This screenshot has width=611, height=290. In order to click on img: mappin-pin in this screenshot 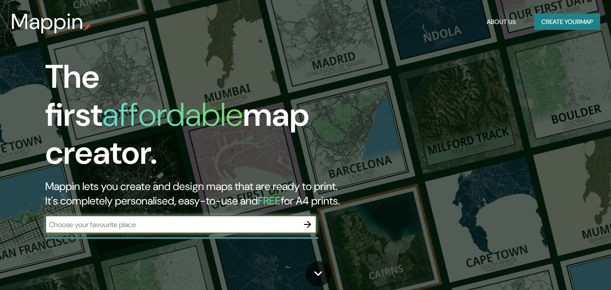, I will do `click(87, 27)`.